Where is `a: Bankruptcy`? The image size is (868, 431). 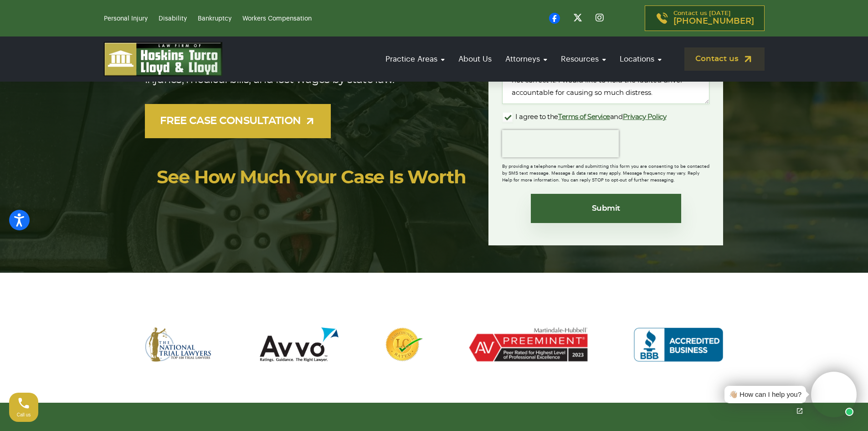
a: Bankruptcy is located at coordinates (215, 19).